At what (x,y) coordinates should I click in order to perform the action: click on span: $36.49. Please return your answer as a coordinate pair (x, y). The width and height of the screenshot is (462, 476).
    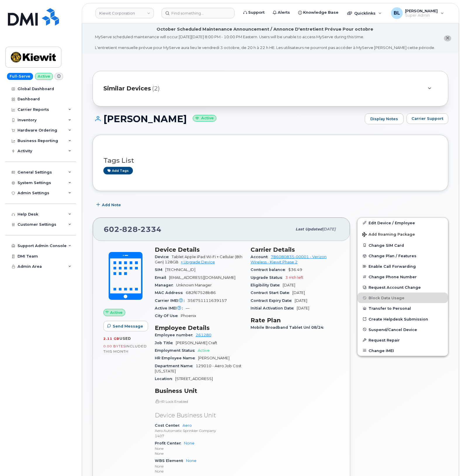
    Looking at the image, I should click on (295, 269).